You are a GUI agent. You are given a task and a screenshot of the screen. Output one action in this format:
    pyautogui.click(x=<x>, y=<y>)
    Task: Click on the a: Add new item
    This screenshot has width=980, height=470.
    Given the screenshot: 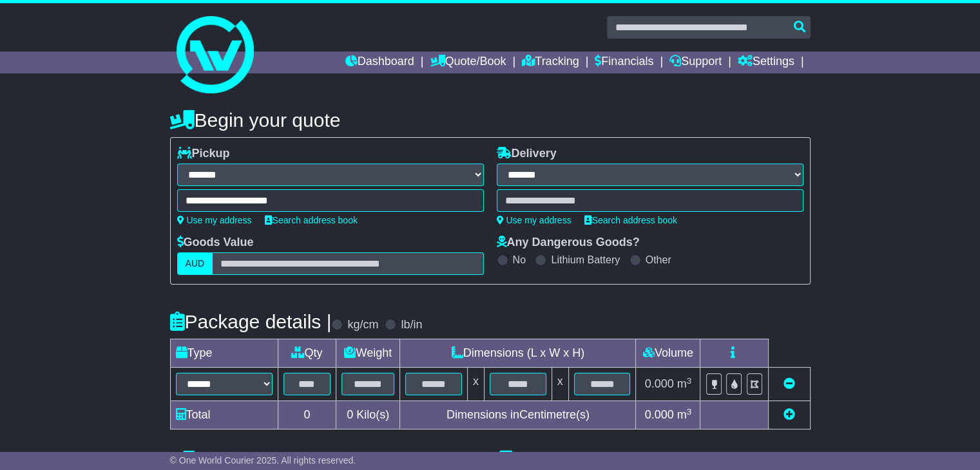 What is the action you would take?
    pyautogui.click(x=789, y=414)
    